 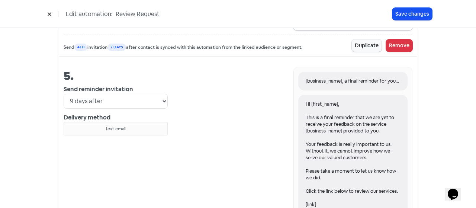 What do you see at coordinates (116, 129) in the screenshot?
I see `div: Text email` at bounding box center [116, 129].